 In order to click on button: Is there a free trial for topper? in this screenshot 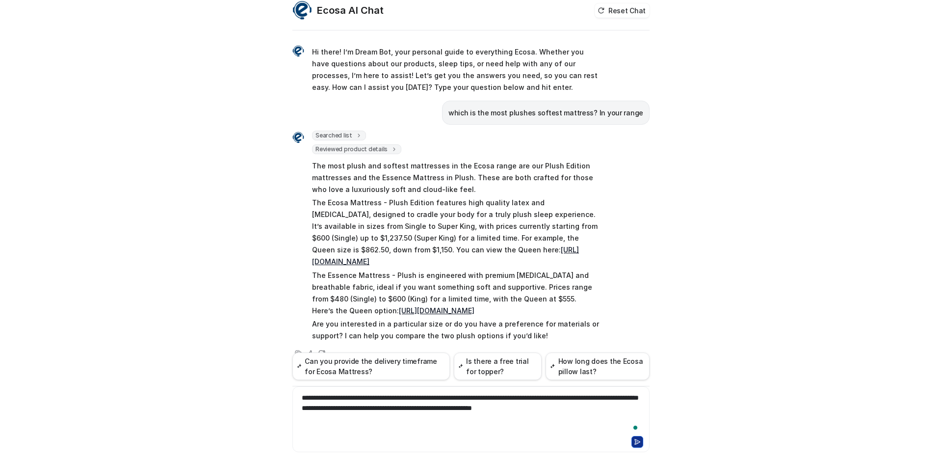, I will do `click(498, 366)`.